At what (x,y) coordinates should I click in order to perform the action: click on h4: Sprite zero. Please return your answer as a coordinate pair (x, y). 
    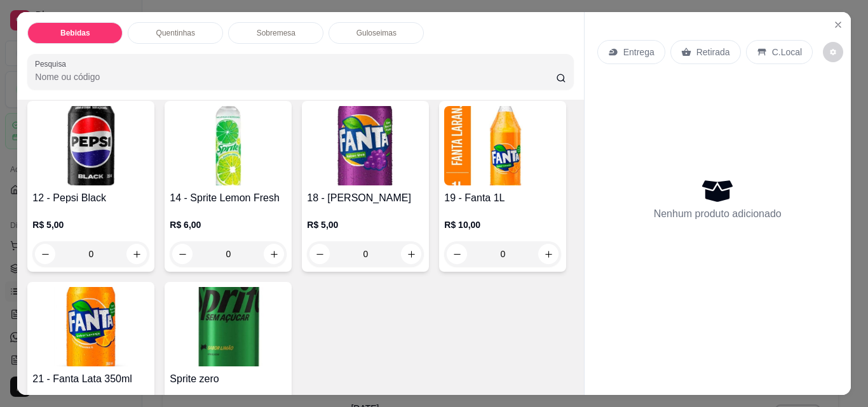
    Looking at the image, I should click on (228, 380).